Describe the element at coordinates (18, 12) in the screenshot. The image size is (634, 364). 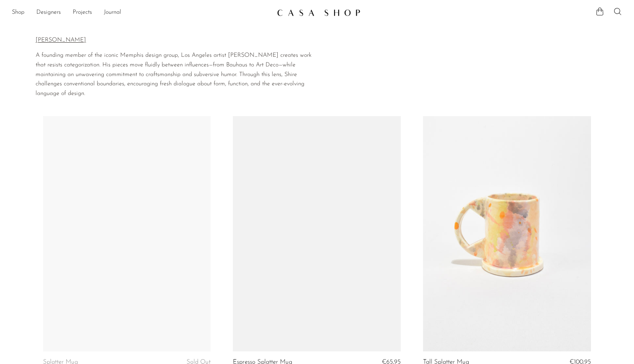
I see `a: Shop` at that location.